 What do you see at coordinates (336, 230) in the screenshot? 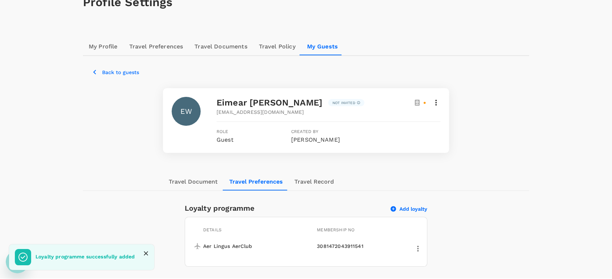
I see `span: Membership no` at bounding box center [336, 230].